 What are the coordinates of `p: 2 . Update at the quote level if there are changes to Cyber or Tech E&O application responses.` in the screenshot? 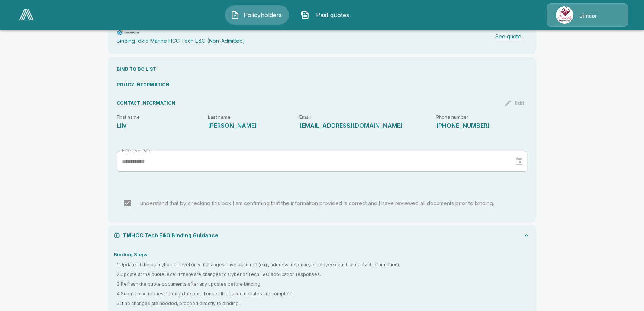 It's located at (322, 274).